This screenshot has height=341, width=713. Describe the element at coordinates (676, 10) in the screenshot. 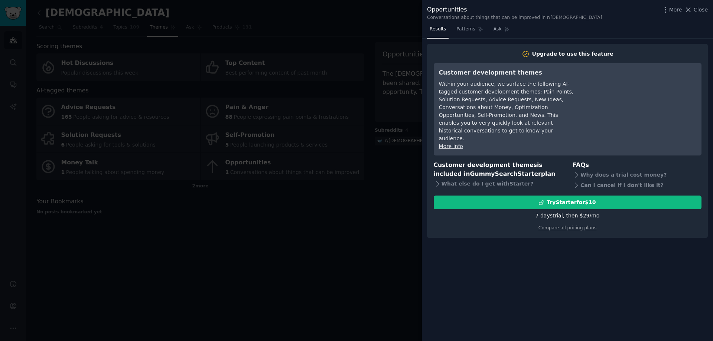

I see `span: More` at that location.